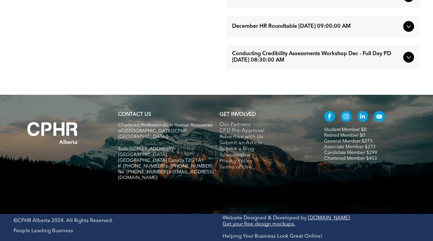 This screenshot has height=241, width=433. I want to click on a: Terms of Use, so click(264, 167).